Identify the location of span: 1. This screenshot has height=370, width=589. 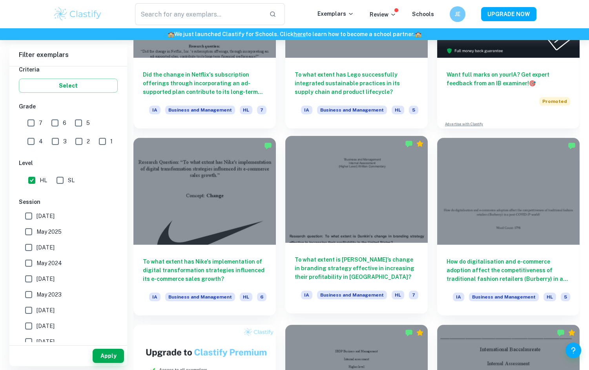
(111, 141).